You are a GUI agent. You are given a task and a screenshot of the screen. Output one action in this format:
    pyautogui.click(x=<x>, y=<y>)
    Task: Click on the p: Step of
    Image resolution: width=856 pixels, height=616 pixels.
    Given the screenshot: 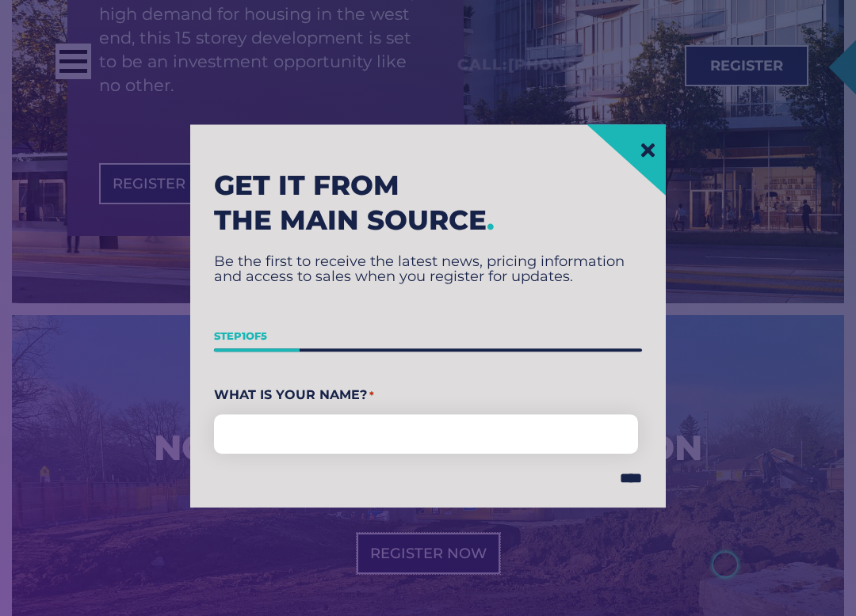 What is the action you would take?
    pyautogui.click(x=428, y=337)
    